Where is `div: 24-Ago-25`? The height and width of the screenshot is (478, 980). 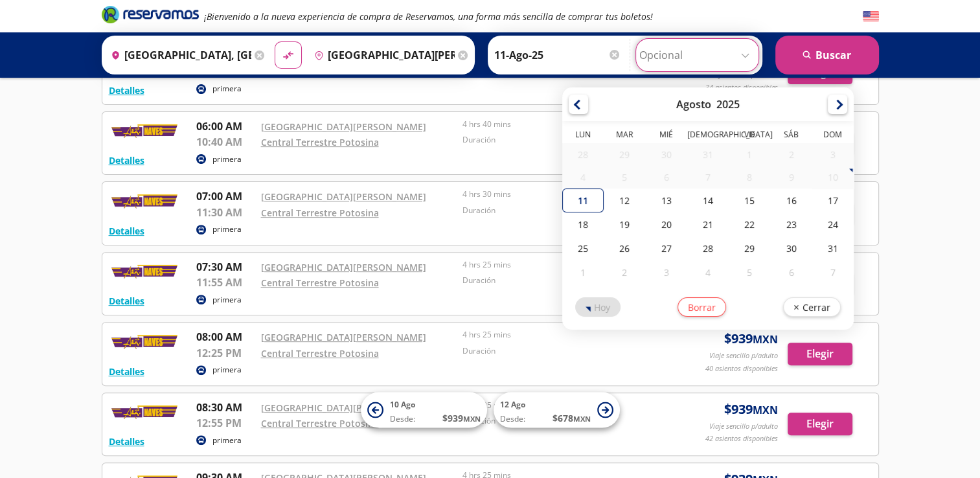
div: 24-Ago-25 is located at coordinates (833, 224).